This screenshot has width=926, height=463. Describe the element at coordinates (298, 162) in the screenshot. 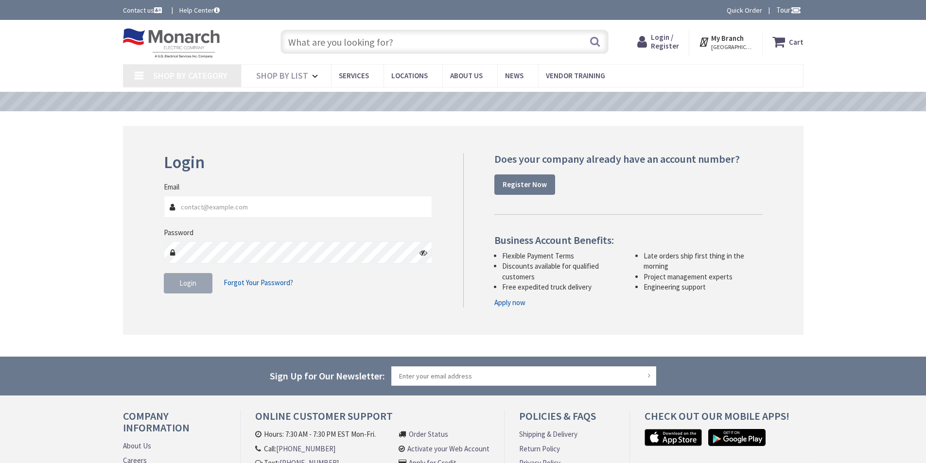

I see `h2: Login` at that location.